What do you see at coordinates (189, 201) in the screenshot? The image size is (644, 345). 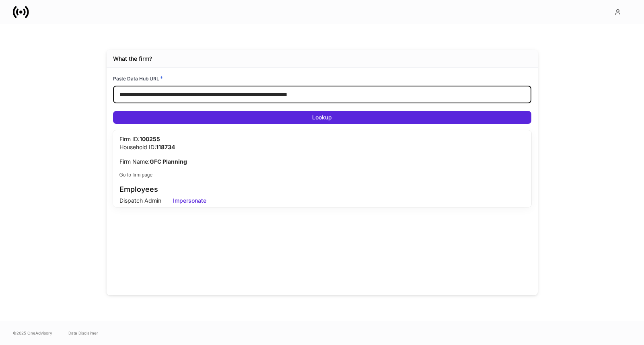 I see `div: Impersonate` at bounding box center [189, 201].